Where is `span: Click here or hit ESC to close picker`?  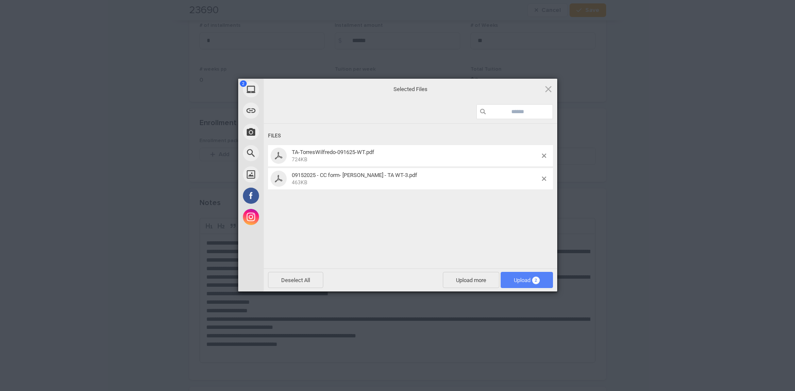 span: Click here or hit ESC to close picker is located at coordinates (548, 89).